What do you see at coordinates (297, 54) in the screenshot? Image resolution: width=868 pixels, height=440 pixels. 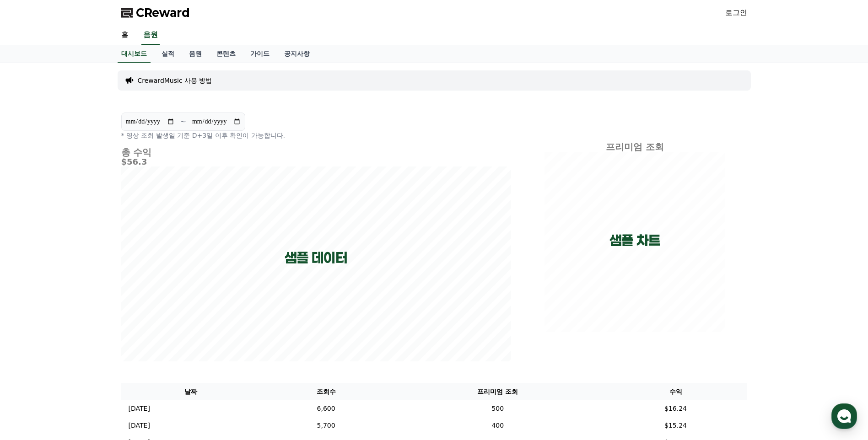 I see `a: 공지사항` at bounding box center [297, 54].